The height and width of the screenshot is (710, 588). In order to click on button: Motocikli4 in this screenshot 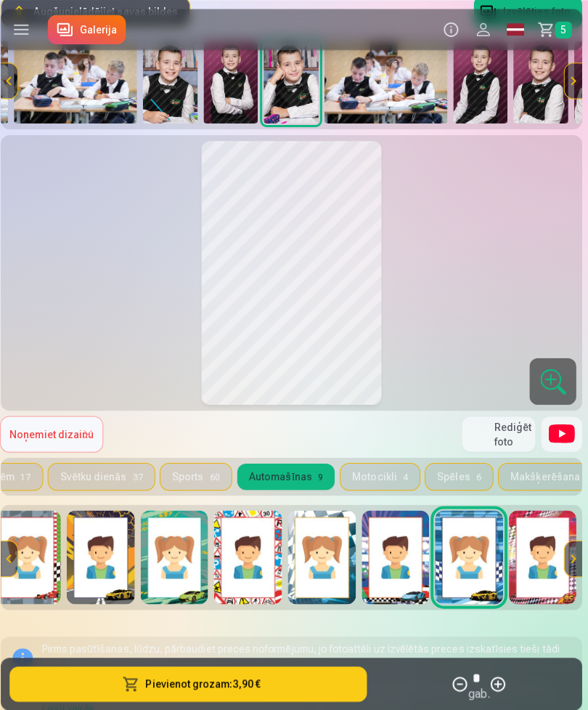, I will do `click(382, 472)`.